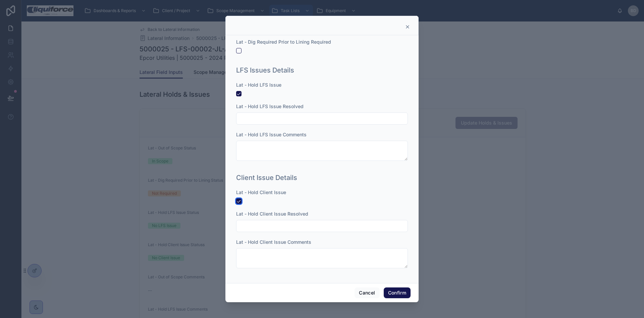  I want to click on span: Lat - Hold LFS Issue Resolved, so click(270, 106).